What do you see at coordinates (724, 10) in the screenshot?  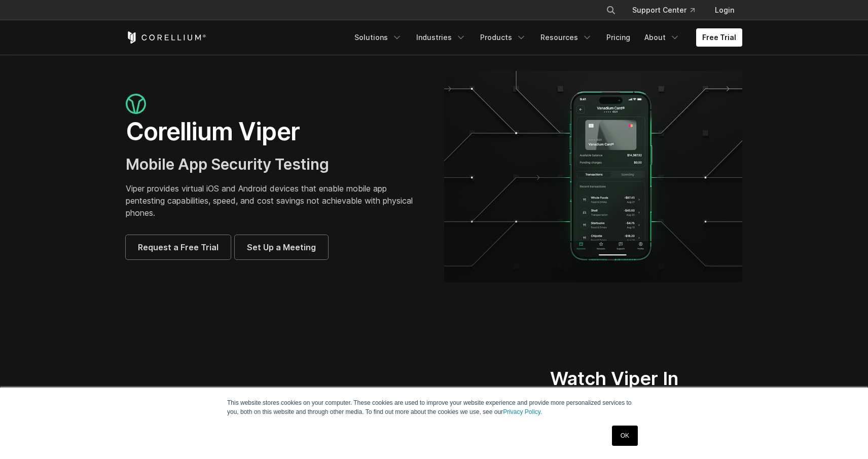 I see `a: Login` at bounding box center [724, 10].